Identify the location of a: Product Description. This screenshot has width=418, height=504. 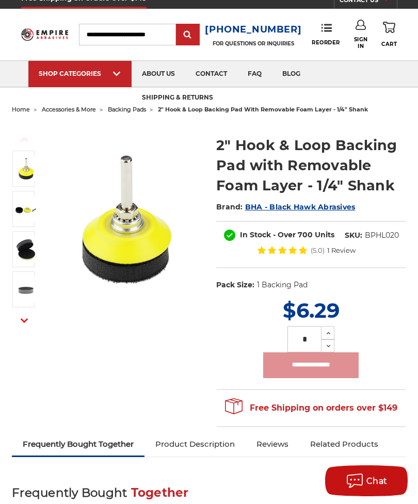
(195, 444).